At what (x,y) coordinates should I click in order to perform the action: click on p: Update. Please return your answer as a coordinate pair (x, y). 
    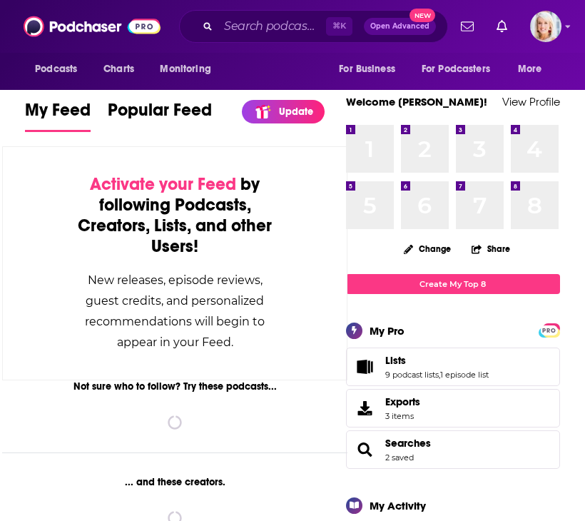
    Looking at the image, I should click on (296, 111).